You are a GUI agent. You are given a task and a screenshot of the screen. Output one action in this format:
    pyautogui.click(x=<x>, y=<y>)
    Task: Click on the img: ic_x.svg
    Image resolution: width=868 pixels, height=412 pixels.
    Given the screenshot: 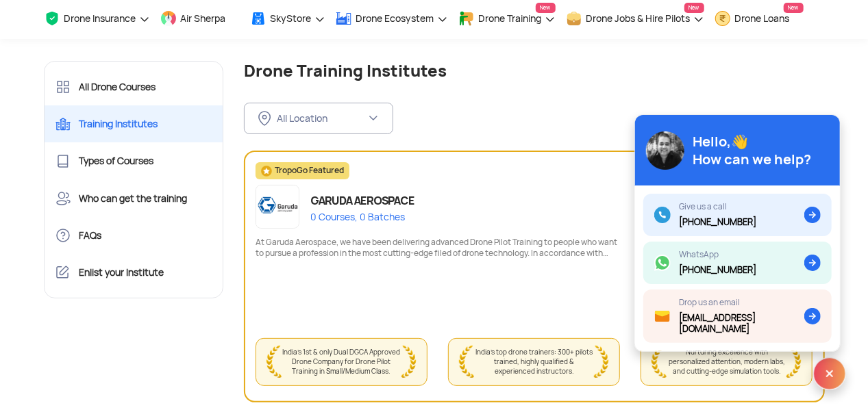 What is the action you would take?
    pyautogui.click(x=830, y=374)
    